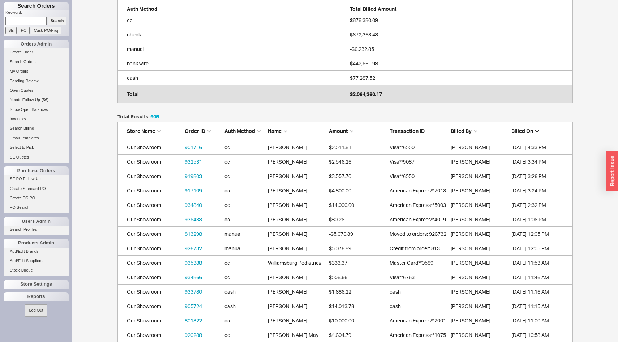 The image size is (618, 342). What do you see at coordinates (36, 90) in the screenshot?
I see `a: Open Quotes` at bounding box center [36, 90].